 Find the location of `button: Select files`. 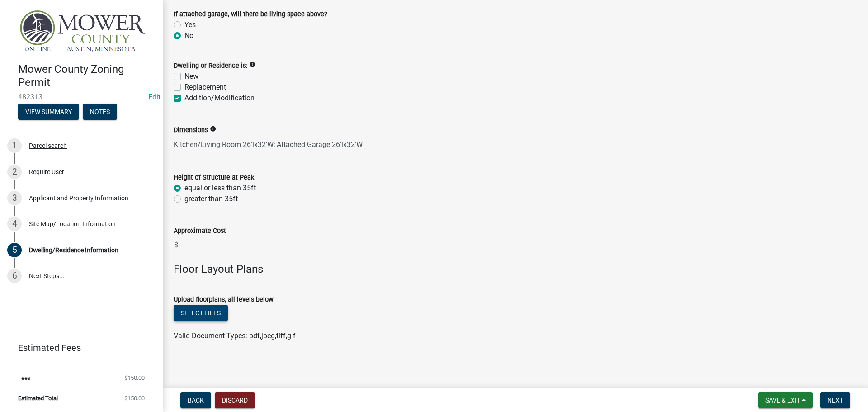

button: Select files is located at coordinates (201, 313).